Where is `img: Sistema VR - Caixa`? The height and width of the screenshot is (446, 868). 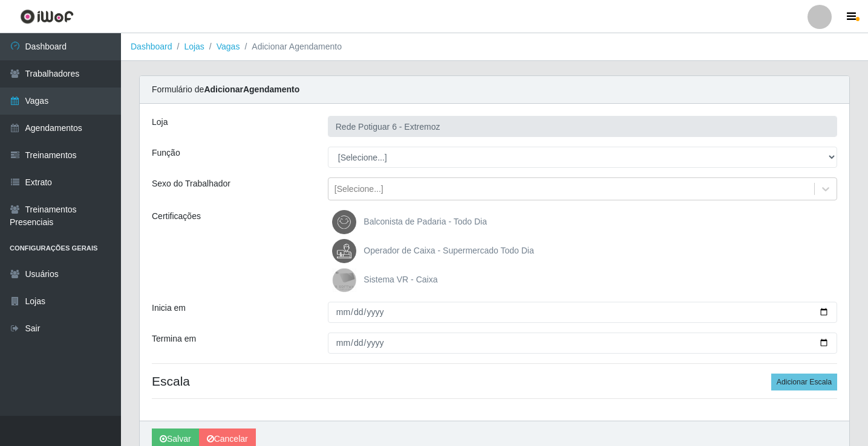 img: Sistema VR - Caixa is located at coordinates (346, 281).